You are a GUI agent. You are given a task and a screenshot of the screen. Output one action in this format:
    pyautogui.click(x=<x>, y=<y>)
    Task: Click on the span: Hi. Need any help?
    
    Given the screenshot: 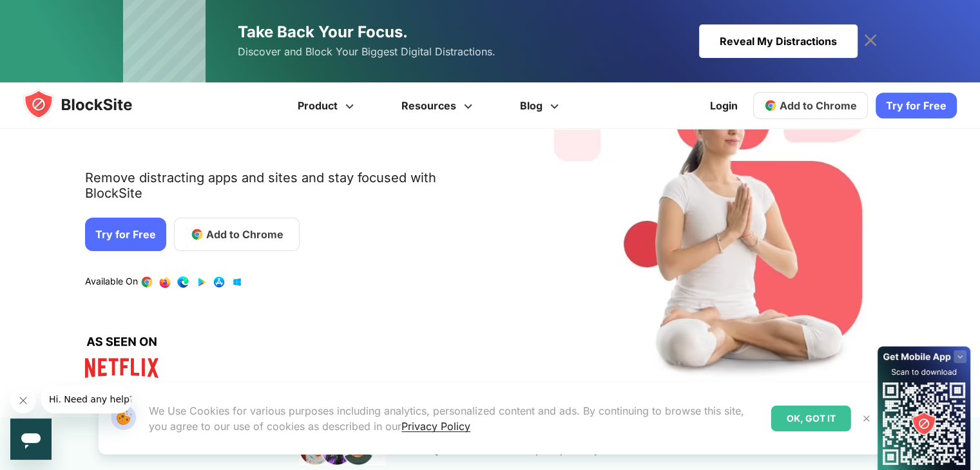 What is the action you would take?
    pyautogui.click(x=50, y=14)
    